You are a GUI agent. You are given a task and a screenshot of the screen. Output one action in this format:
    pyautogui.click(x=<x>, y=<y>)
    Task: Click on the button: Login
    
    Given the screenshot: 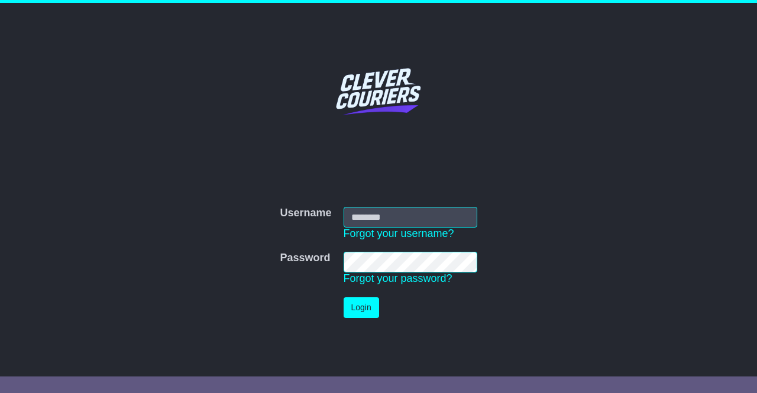 What is the action you would take?
    pyautogui.click(x=361, y=307)
    